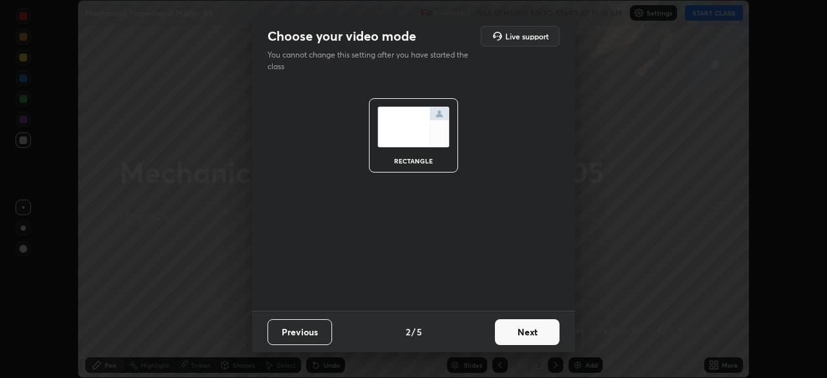 The width and height of the screenshot is (827, 378). I want to click on img: normalScreenIcon.ae25ed63.svg, so click(414, 127).